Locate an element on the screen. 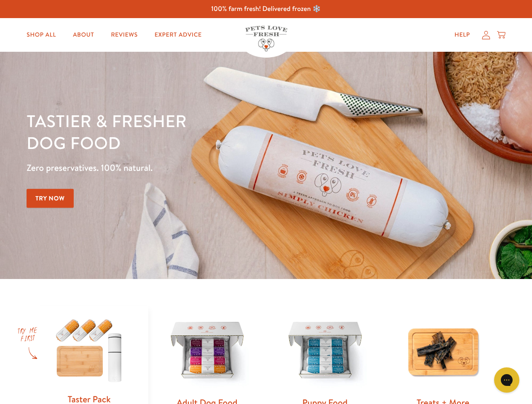 The image size is (532, 404). a: Help is located at coordinates (462, 35).